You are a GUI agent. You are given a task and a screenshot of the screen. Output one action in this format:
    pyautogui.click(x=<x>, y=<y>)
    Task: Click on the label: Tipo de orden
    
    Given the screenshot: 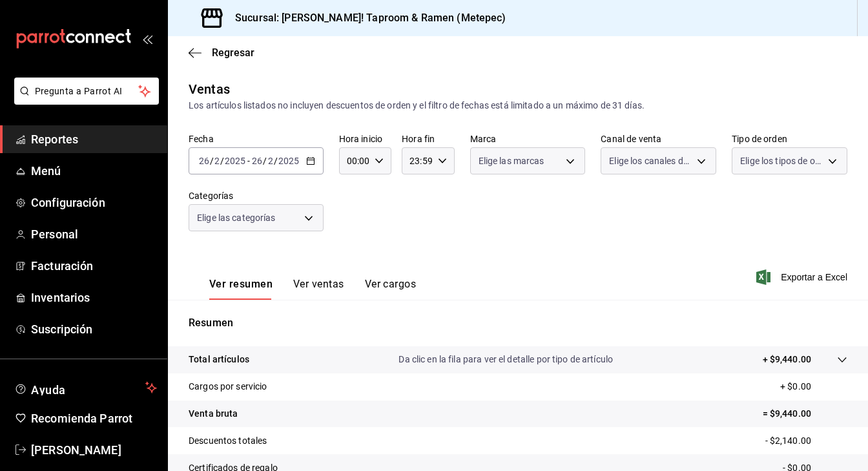 What is the action you would take?
    pyautogui.click(x=789, y=139)
    